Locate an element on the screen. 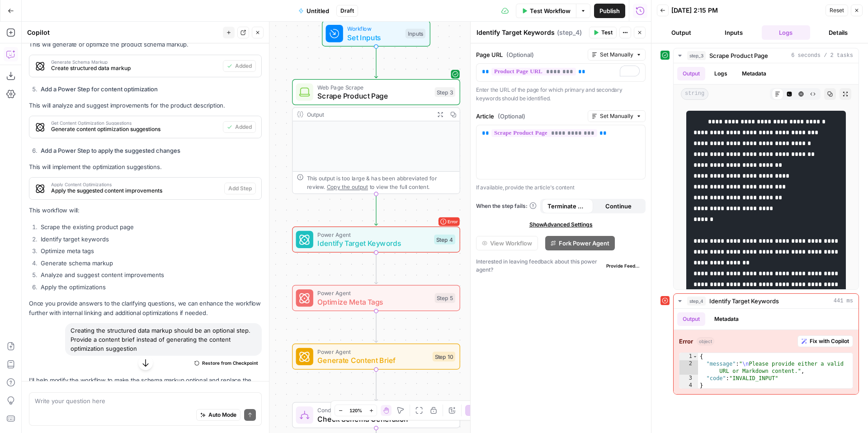 The image size is (868, 433). button: Logs is located at coordinates (721, 74).